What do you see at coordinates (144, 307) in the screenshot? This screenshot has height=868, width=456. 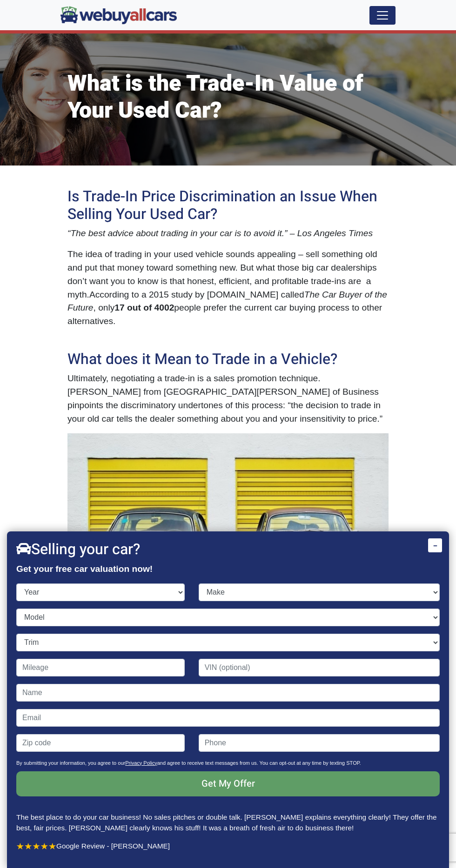 I see `b: 17 out of 4002` at bounding box center [144, 307].